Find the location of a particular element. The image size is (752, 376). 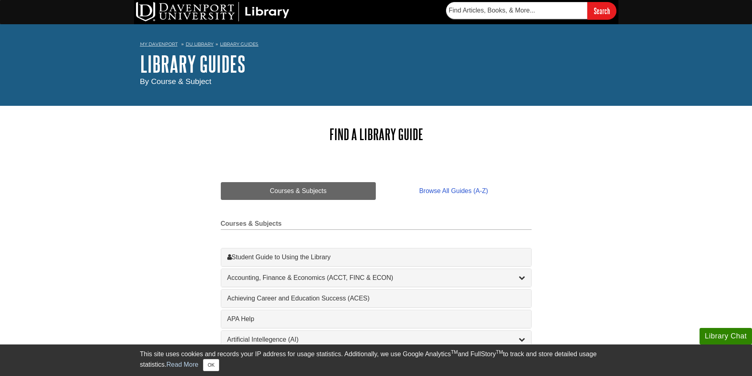

a: Artificial Intellegence (AI) is located at coordinates (376, 339).